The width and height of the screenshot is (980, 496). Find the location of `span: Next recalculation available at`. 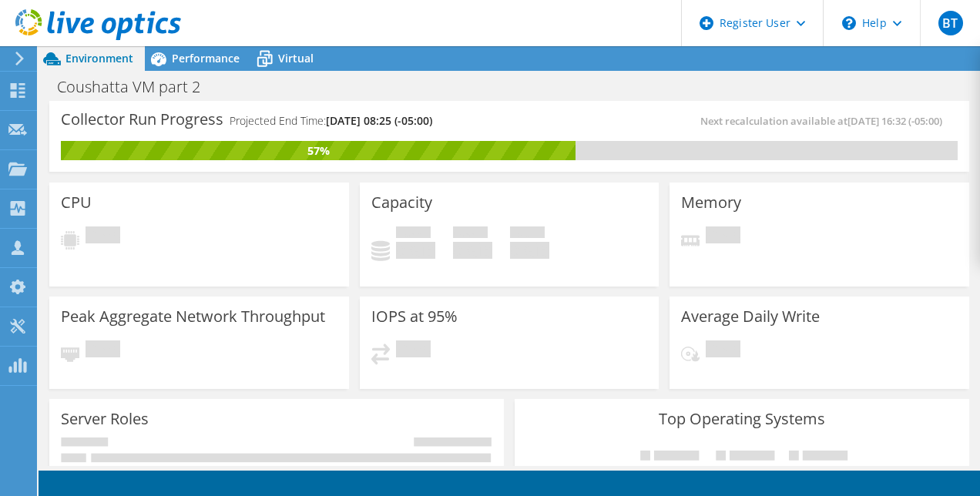

span: Next recalculation available at is located at coordinates (825, 121).